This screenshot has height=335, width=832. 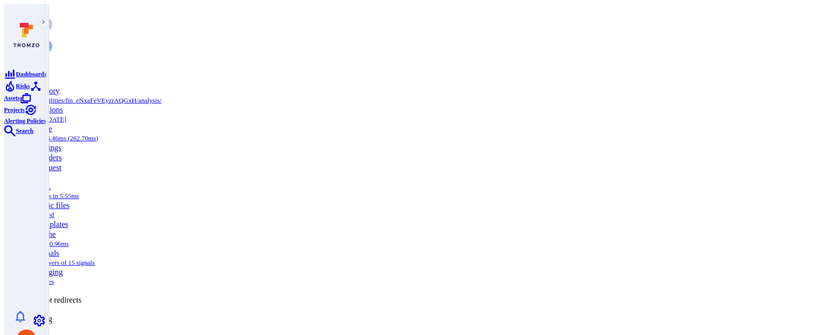 What do you see at coordinates (20, 316) in the screenshot?
I see `button: Notifications` at bounding box center [20, 316].